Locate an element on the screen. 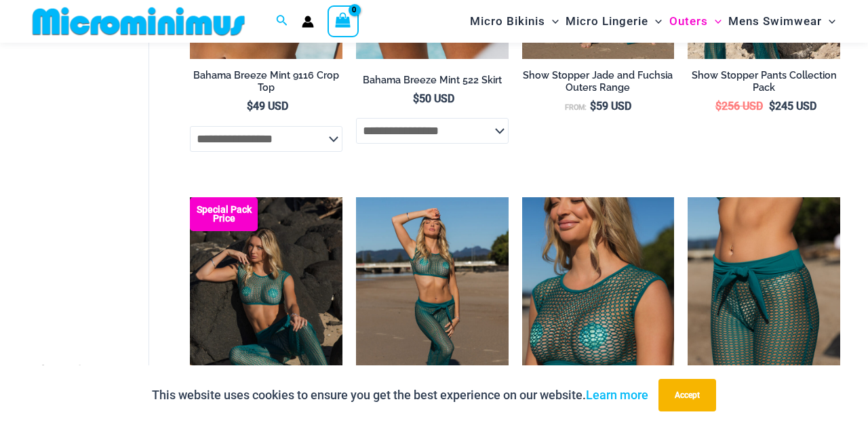 This screenshot has height=425, width=868. h3: Outers is located at coordinates (67, 382).